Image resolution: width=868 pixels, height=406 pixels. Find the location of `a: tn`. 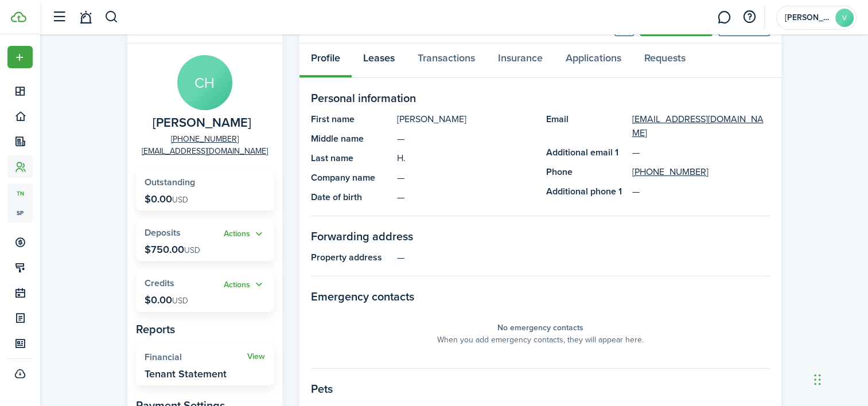

a: tn is located at coordinates (20, 194).